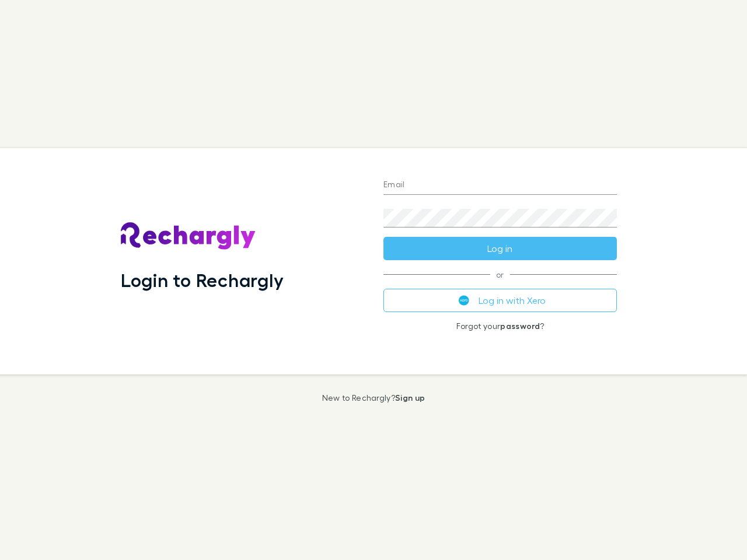 This screenshot has height=560, width=747. Describe the element at coordinates (202, 280) in the screenshot. I see `h1: Login to Rechargly` at that location.